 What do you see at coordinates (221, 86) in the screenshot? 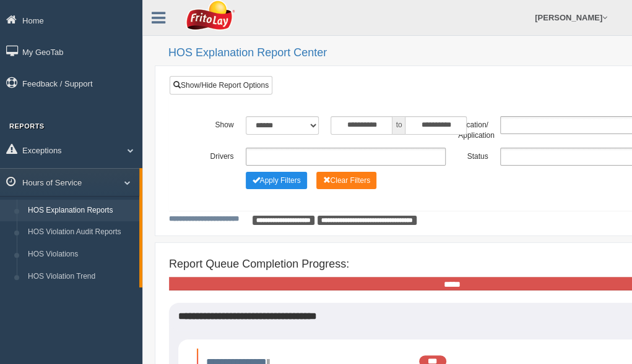
I see `a: Show/Hide Report Options` at bounding box center [221, 86].